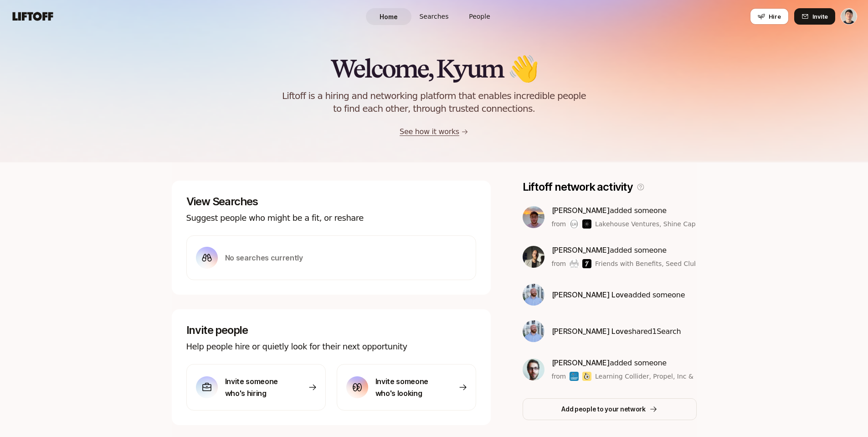  What do you see at coordinates (603, 409) in the screenshot?
I see `p: Add people to your network` at bounding box center [603, 409].